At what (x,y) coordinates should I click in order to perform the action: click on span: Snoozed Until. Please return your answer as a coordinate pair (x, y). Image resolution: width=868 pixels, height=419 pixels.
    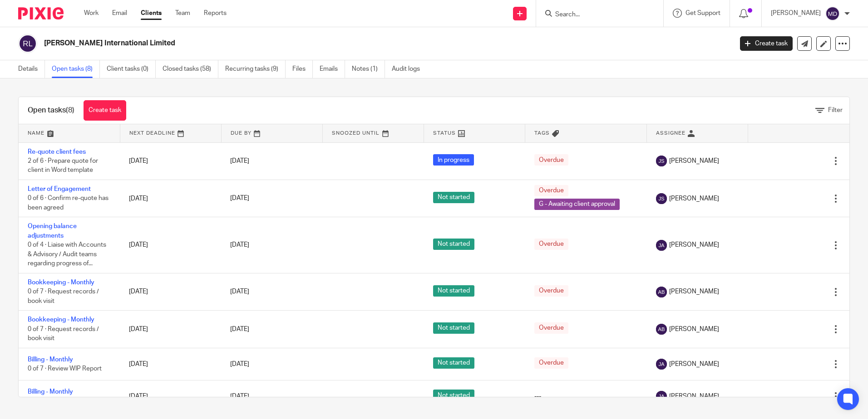
    Looking at the image, I should click on (356, 133).